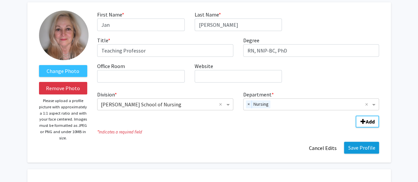 This screenshot has width=418, height=182. Describe the element at coordinates (323, 148) in the screenshot. I see `button: Cancel Edits` at that location.